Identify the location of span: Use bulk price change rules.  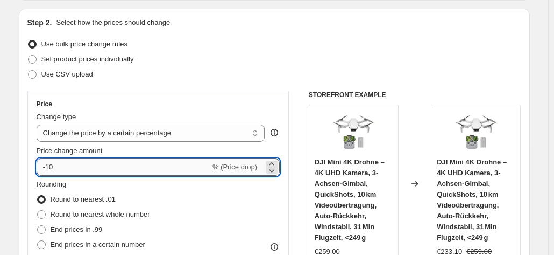
(85, 44).